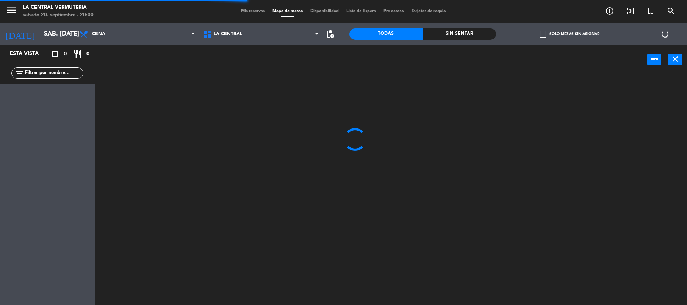 The image size is (687, 305). I want to click on i: restaurant, so click(78, 54).